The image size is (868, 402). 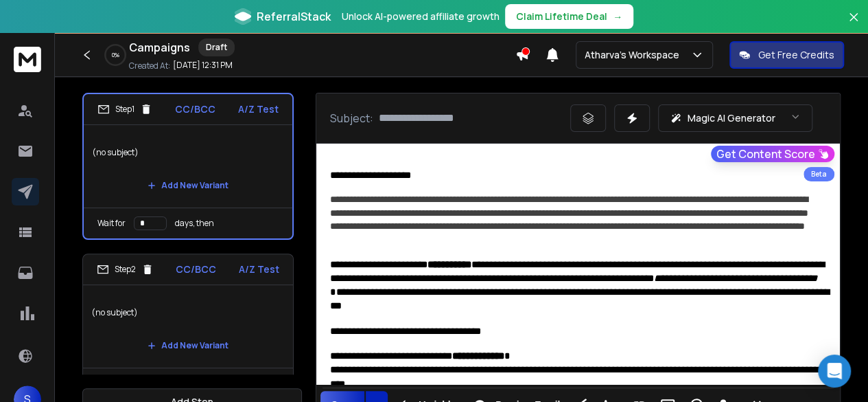 I want to click on div: Beta, so click(x=819, y=174).